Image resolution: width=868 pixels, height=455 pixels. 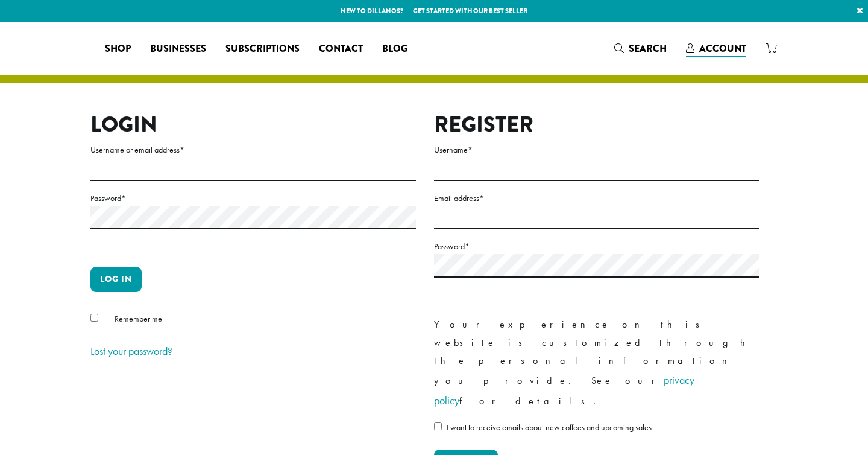 What do you see at coordinates (723, 48) in the screenshot?
I see `span: Account` at bounding box center [723, 48].